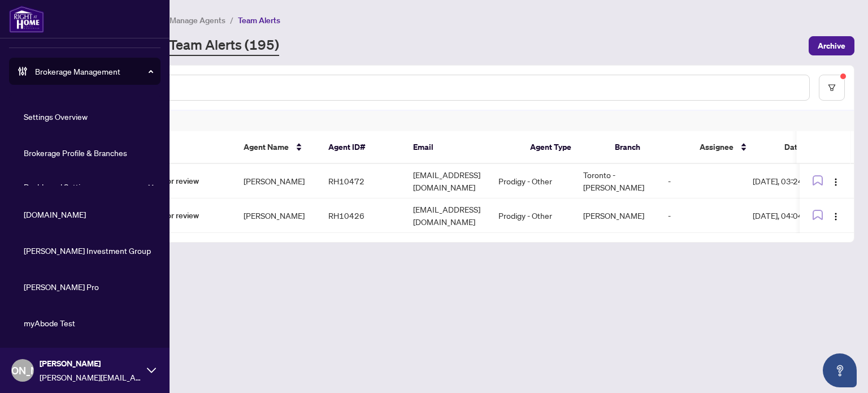 The height and width of the screenshot is (393, 868). What do you see at coordinates (361, 216) in the screenshot?
I see `td: RH10426` at bounding box center [361, 216].